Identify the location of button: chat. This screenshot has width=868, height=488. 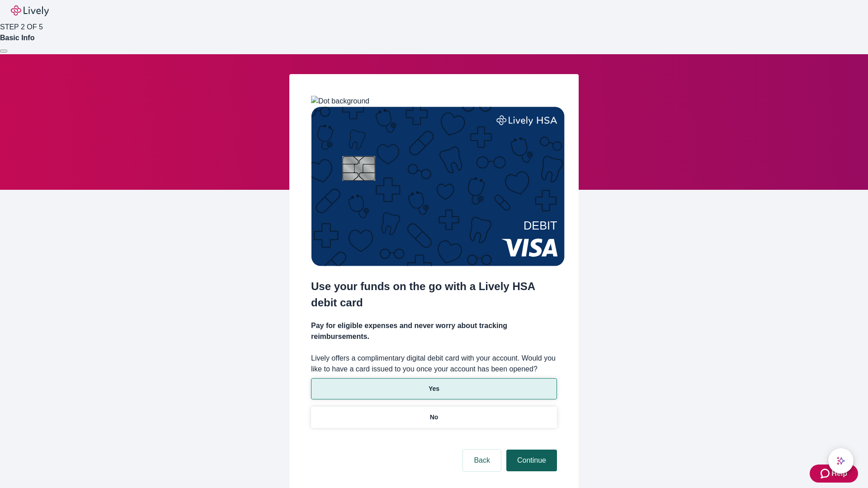
(841, 461).